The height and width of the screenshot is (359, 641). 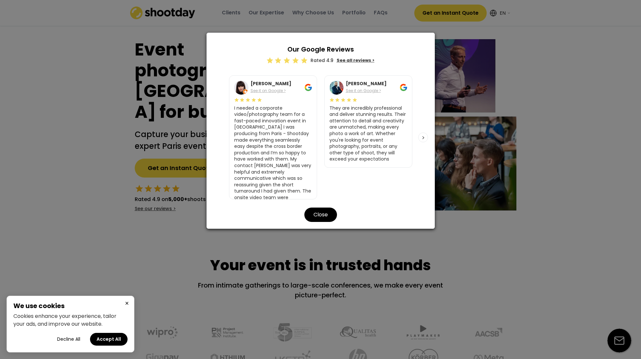 I want to click on p: Cookies enhance your experience, tailor your ads, and improve our website., so click(x=70, y=320).